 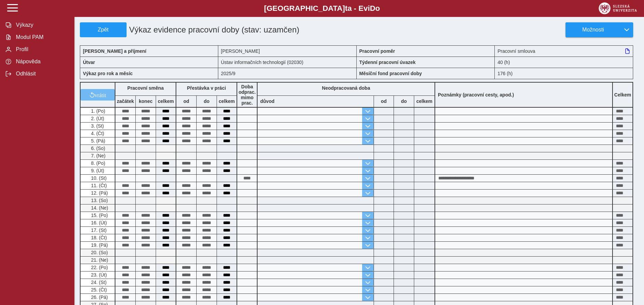 What do you see at coordinates (287, 62) in the screenshot?
I see `div: Ústav informačních technologií (02030)` at bounding box center [287, 62].